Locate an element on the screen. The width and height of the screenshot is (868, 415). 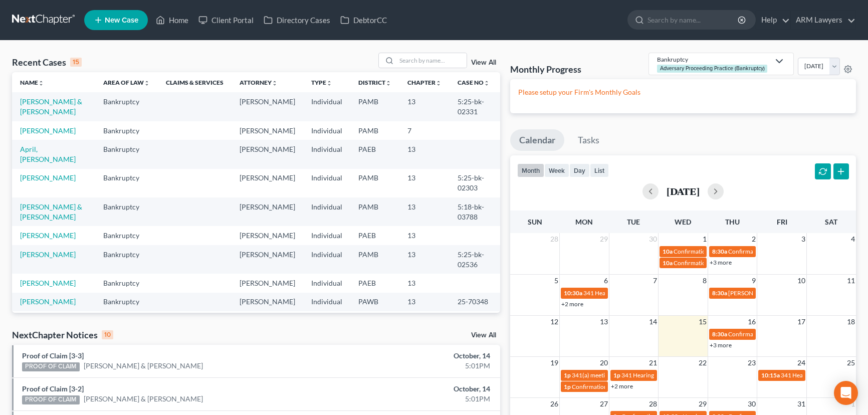
button: week is located at coordinates (557, 170).